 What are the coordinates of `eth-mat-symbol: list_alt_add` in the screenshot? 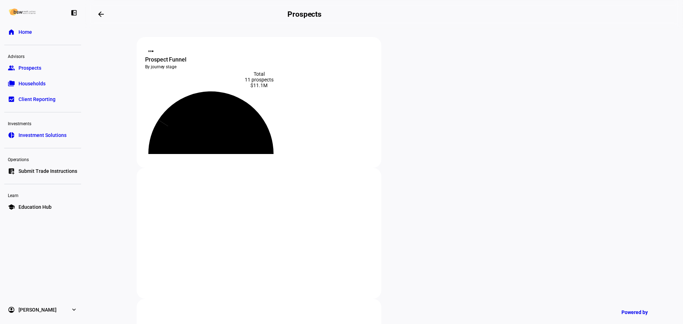 It's located at (11, 171).